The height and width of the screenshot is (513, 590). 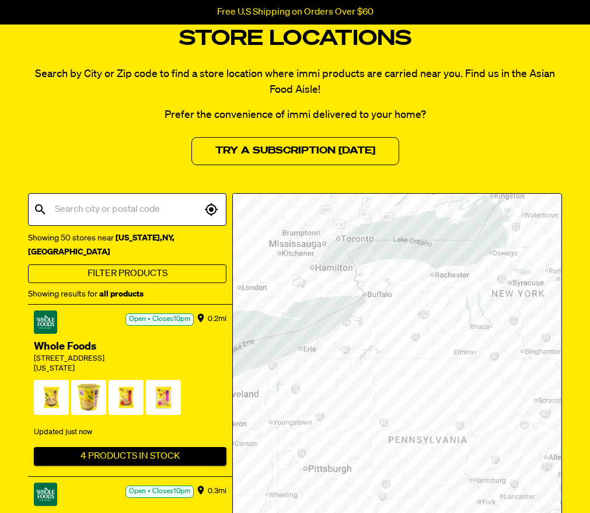 I want to click on p: Prefer the convenience of immi delivered to your home?, so click(x=295, y=115).